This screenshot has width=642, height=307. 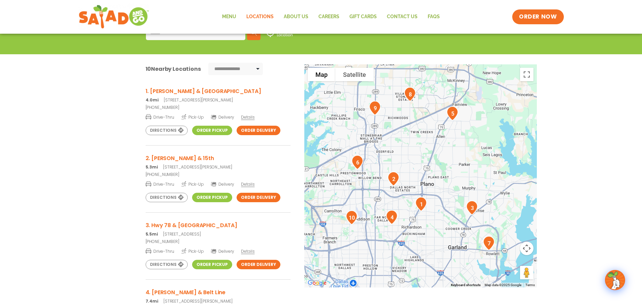 What do you see at coordinates (152, 301) in the screenshot?
I see `strong: 7.4mi` at bounding box center [152, 301].